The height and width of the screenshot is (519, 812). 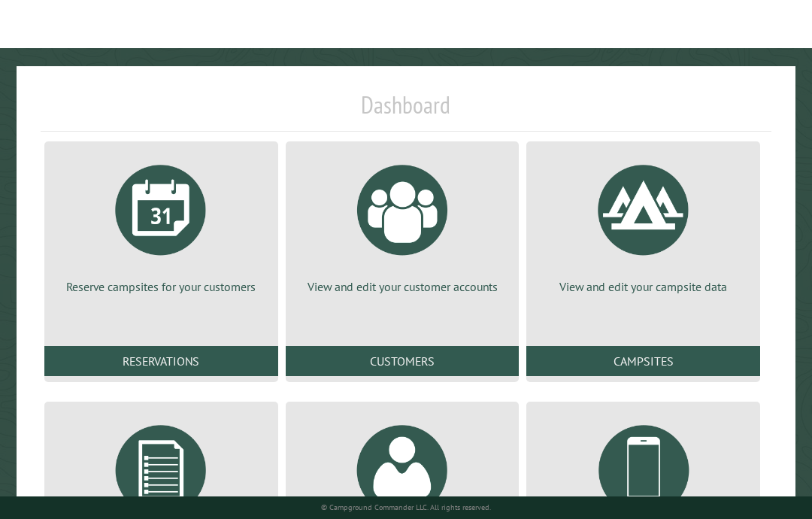 What do you see at coordinates (643, 361) in the screenshot?
I see `a: Campsites` at bounding box center [643, 361].